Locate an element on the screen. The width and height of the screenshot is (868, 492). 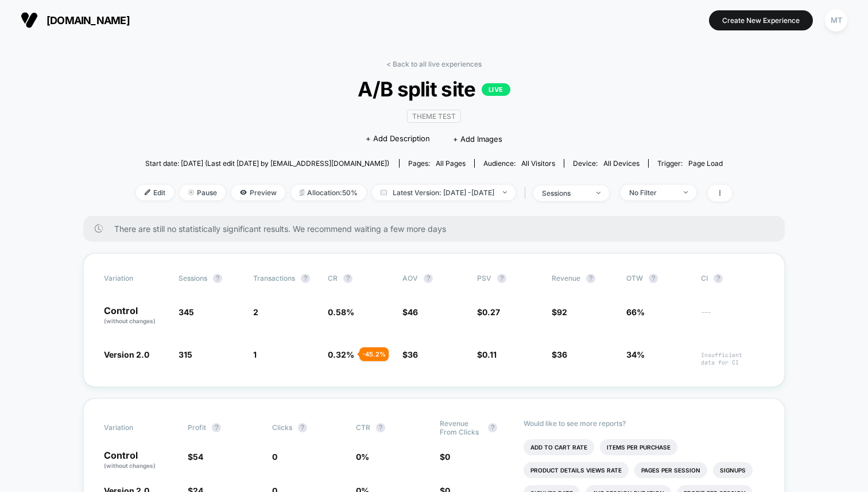
span: Version 2.0 is located at coordinates (126, 354).